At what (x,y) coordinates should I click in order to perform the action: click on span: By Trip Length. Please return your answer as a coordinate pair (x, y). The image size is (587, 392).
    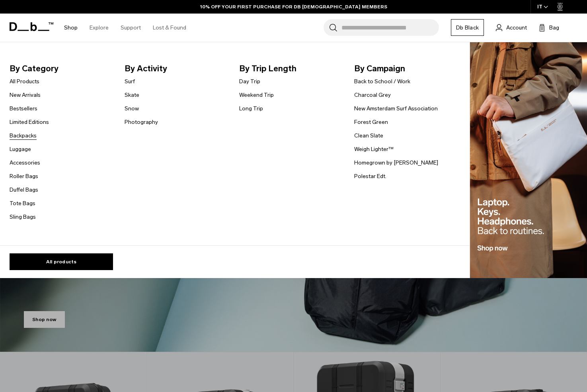
    Looking at the image, I should click on (290, 68).